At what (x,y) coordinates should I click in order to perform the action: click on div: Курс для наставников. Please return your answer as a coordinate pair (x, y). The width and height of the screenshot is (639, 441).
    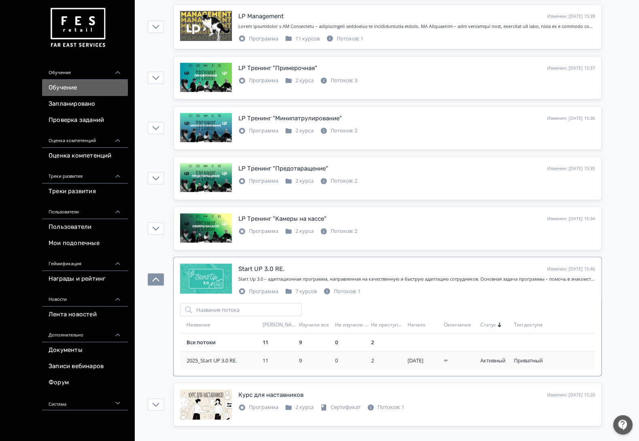
    Looking at the image, I should click on (271, 394).